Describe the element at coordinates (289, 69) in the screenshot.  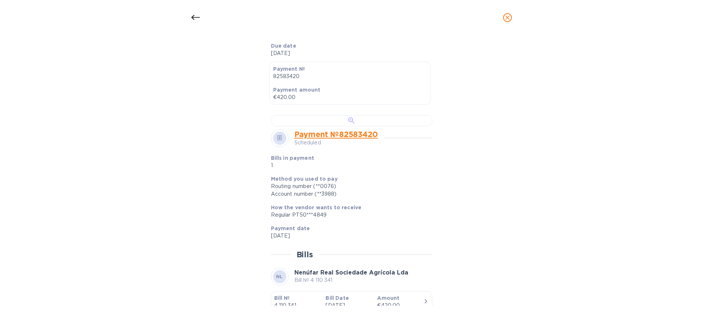
I see `b: Payment №` at that location.